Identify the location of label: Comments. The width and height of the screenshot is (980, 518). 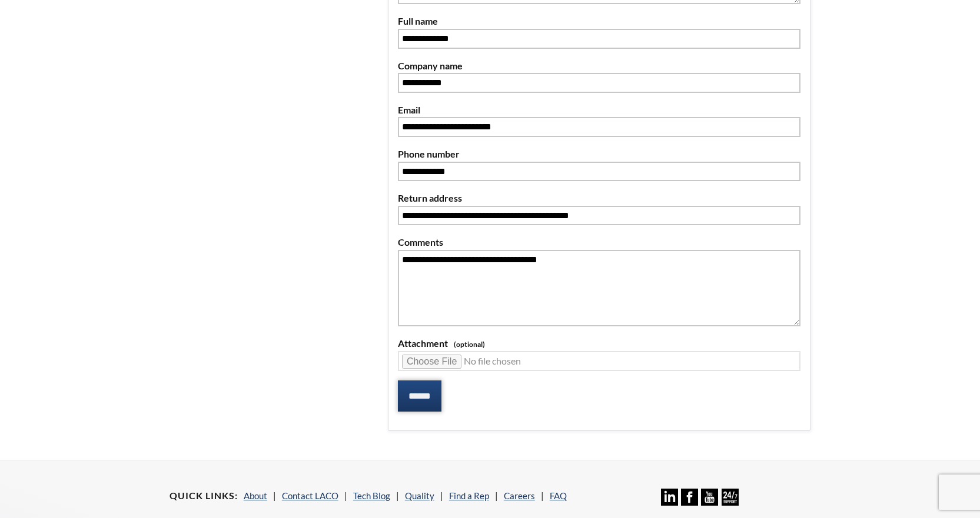
(599, 243).